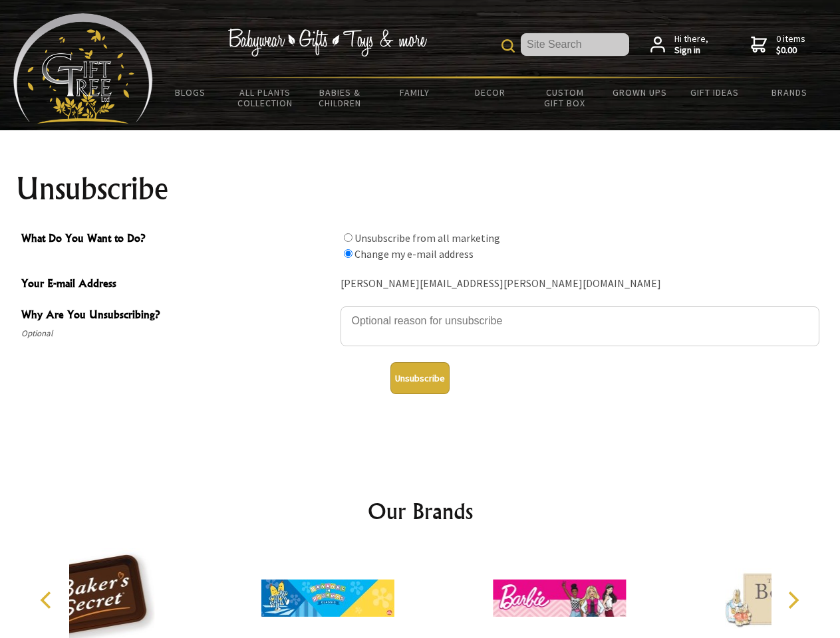 The image size is (840, 638). What do you see at coordinates (178, 239) in the screenshot?
I see `span: What Do You Want to Do?` at bounding box center [178, 239].